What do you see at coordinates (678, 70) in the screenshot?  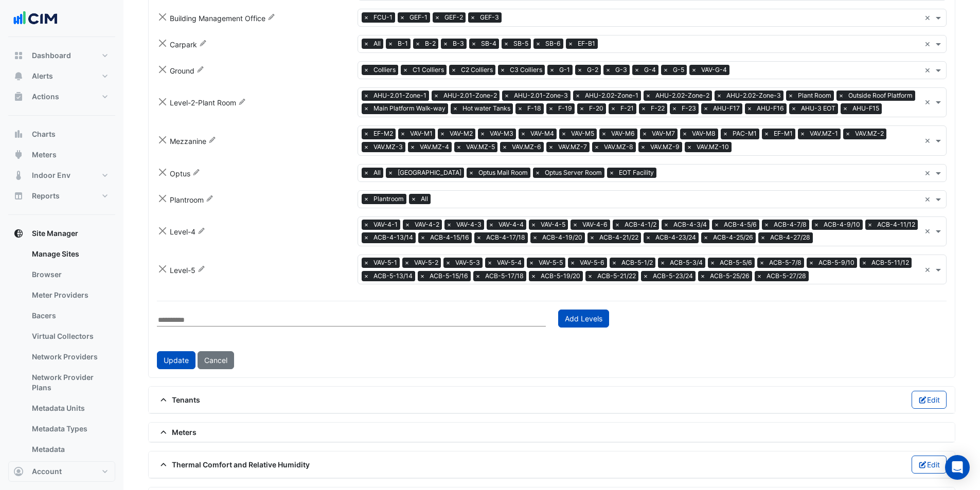 I see `span: G-5` at bounding box center [678, 70].